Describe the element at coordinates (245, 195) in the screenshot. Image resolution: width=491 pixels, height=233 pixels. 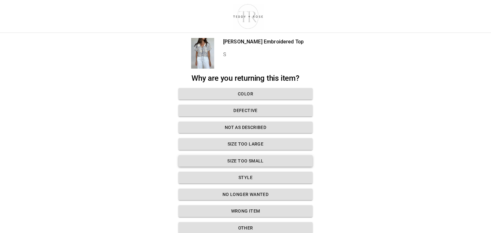
I see `button: No longer wanted` at that location.